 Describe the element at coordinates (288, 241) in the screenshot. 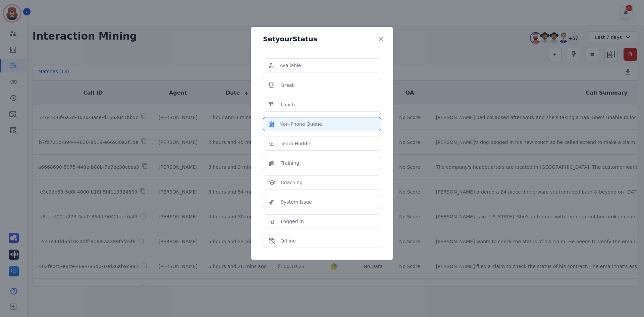

I see `p: Offline` at that location.